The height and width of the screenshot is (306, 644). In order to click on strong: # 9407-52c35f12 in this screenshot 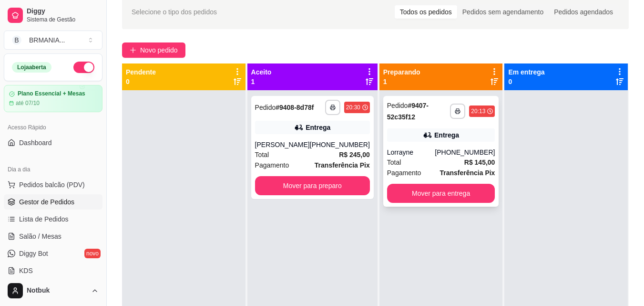, I will do `click(408, 111)`.